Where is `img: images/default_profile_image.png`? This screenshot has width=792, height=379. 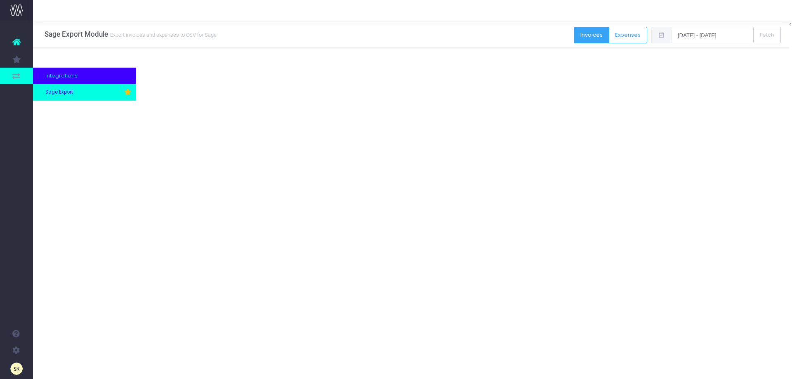
img: images/default_profile_image.png is located at coordinates (16, 369).